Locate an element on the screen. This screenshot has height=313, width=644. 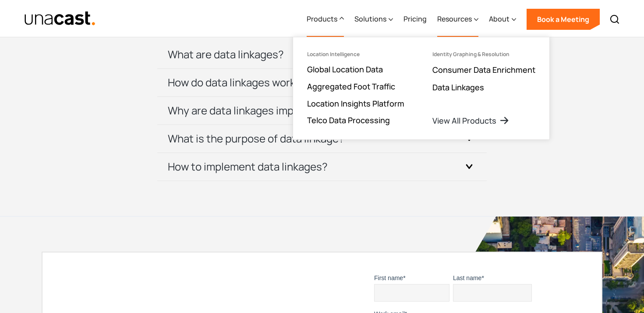
h3: What is the purpose of data linkage? is located at coordinates (256, 139).